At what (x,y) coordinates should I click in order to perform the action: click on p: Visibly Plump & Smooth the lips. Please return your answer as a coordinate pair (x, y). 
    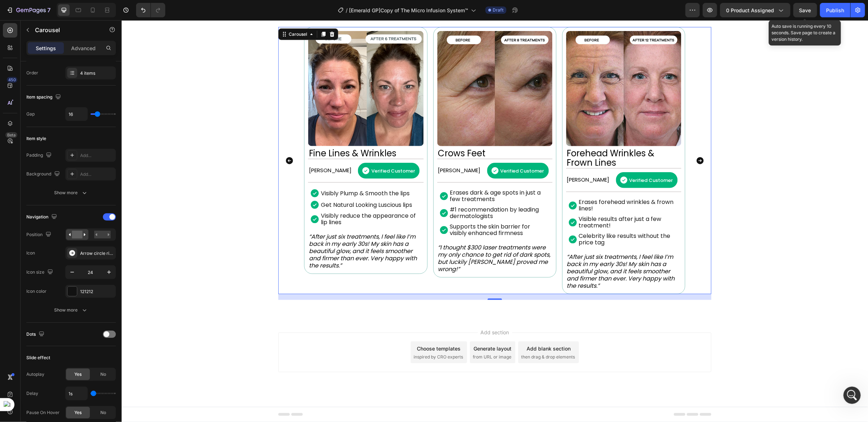
    Looking at the image, I should click on (244, 173).